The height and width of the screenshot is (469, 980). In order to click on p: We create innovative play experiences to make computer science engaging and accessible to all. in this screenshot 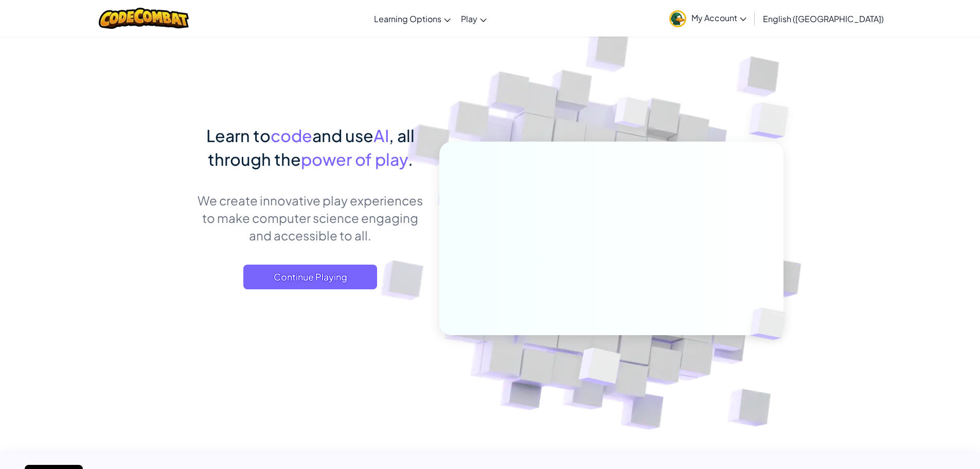, I will do `click(310, 218)`.